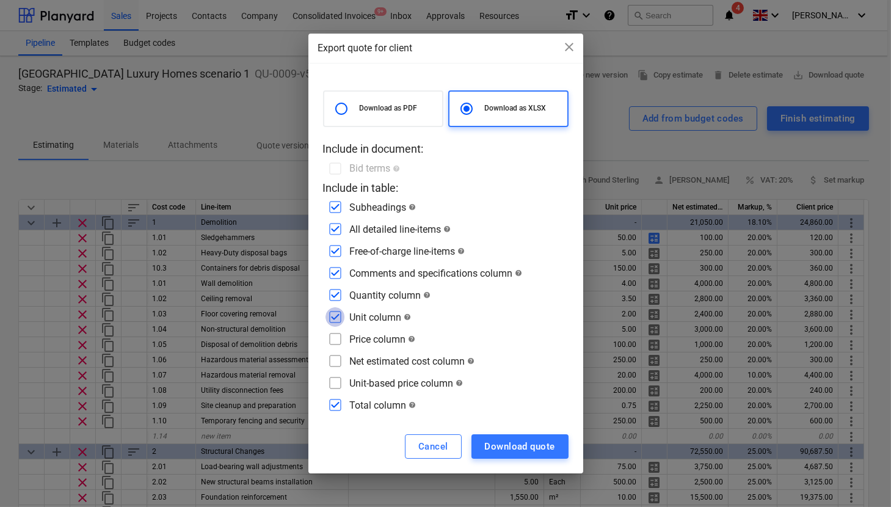 The height and width of the screenshot is (507, 891). Describe the element at coordinates (390, 295) in the screenshot. I see `div: Quantity column` at that location.